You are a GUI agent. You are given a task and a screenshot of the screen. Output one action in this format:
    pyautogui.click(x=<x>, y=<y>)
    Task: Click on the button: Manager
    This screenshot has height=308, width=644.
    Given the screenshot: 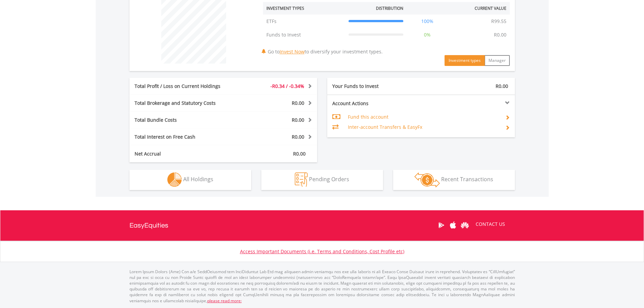 What is the action you would take?
    pyautogui.click(x=497, y=60)
    